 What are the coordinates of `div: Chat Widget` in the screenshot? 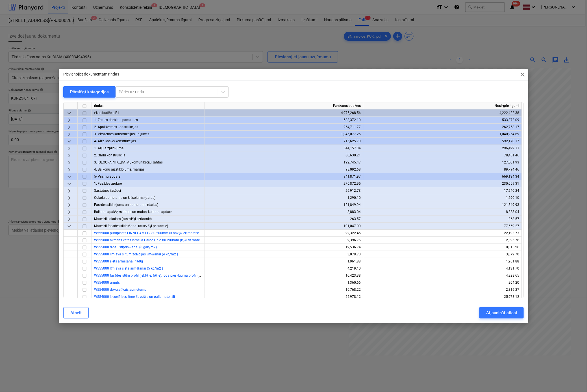 It's located at (573, 378).